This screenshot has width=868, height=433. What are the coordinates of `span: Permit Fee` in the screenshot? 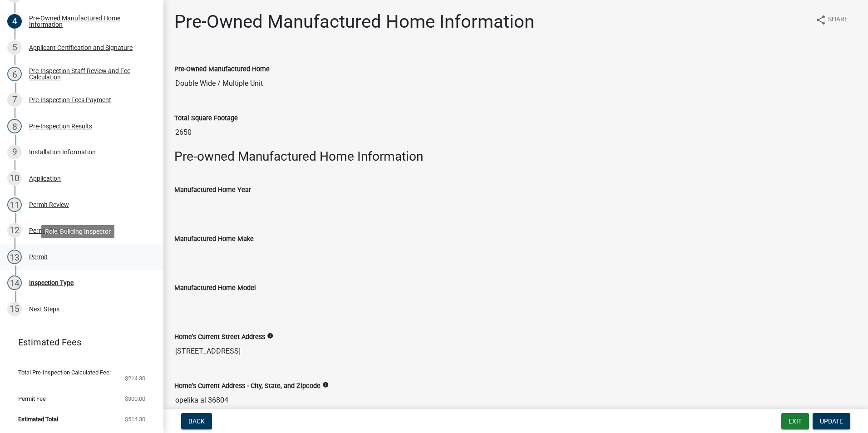 It's located at (32, 398).